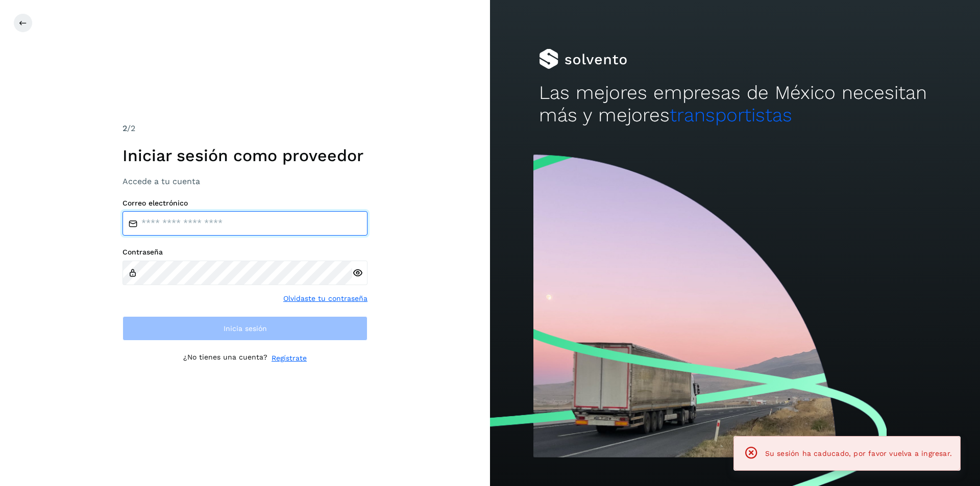 The image size is (980, 486). Describe the element at coordinates (225, 358) in the screenshot. I see `p: ¿No tienes una cuenta?` at that location.